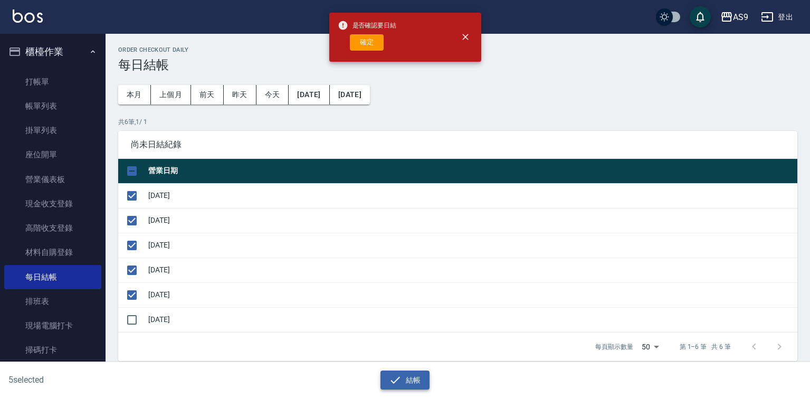 This screenshot has width=810, height=398. What do you see at coordinates (457, 145) in the screenshot?
I see `span: 尚未日結紀錄` at bounding box center [457, 145].